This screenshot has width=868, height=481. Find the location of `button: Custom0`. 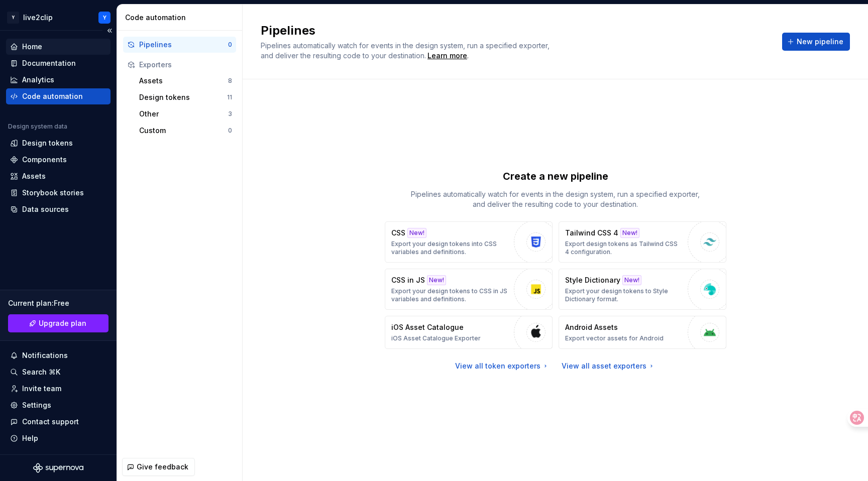

button: Custom0 is located at coordinates (185, 130).